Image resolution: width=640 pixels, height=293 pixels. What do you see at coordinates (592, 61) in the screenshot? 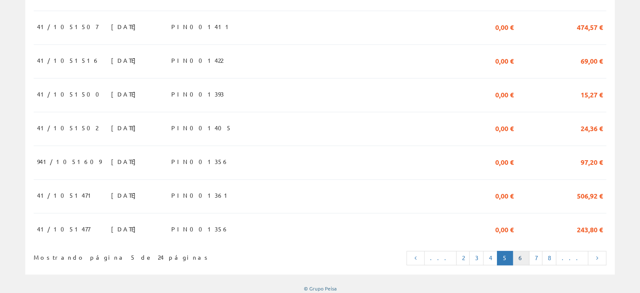
I see `font: 69,00 €` at bounding box center [592, 61].